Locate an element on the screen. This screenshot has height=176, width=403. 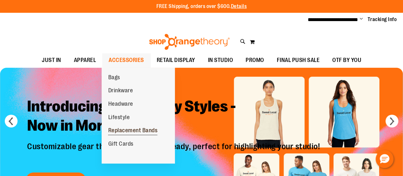
a: RETAIL DISPLAY is located at coordinates (176, 60).